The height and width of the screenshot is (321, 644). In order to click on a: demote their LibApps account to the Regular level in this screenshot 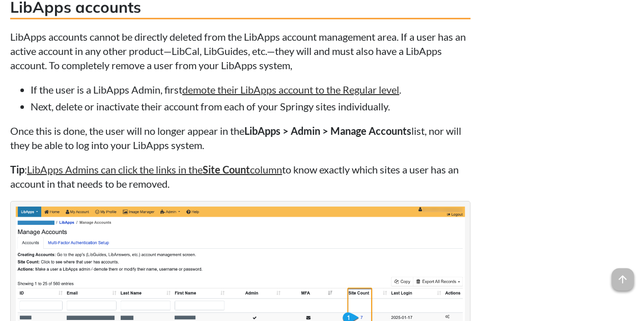, I will do `click(291, 89)`.